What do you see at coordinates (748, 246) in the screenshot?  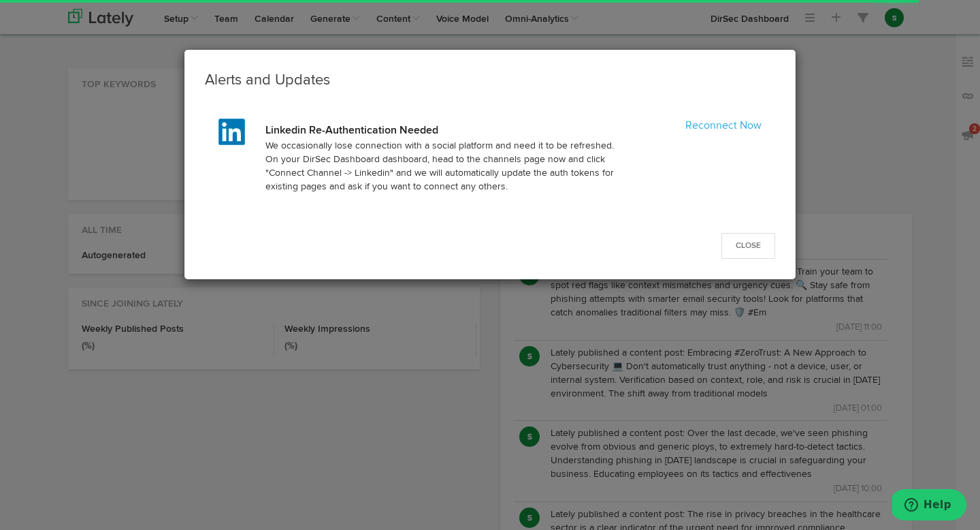 I see `button: Close` at bounding box center [748, 246].